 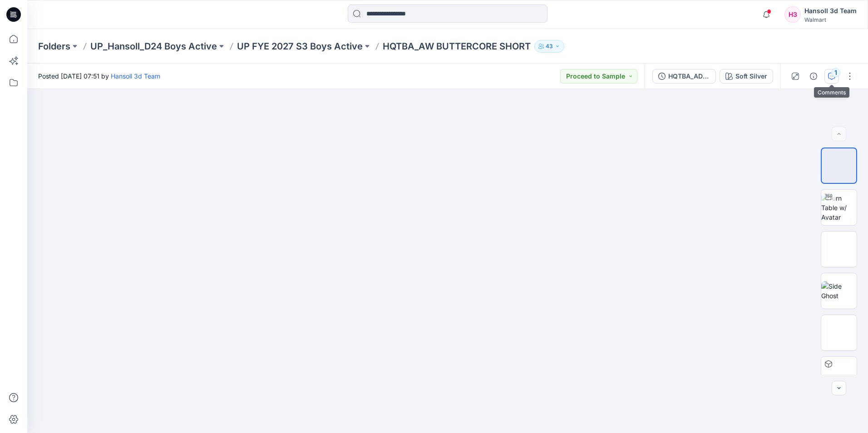 What do you see at coordinates (832, 76) in the screenshot?
I see `button: 1` at bounding box center [832, 76].